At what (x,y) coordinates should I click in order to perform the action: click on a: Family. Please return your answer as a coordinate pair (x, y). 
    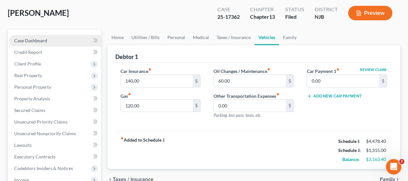
    Looking at the image, I should click on (290, 37).